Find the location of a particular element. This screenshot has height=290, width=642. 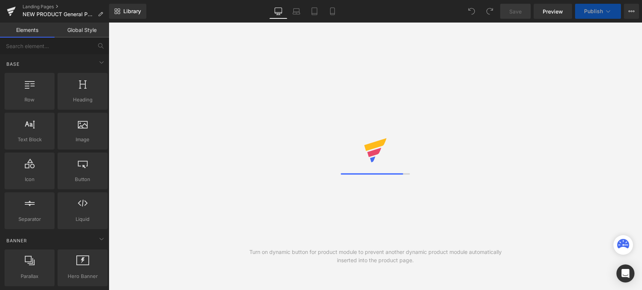

button: More is located at coordinates (632, 11).